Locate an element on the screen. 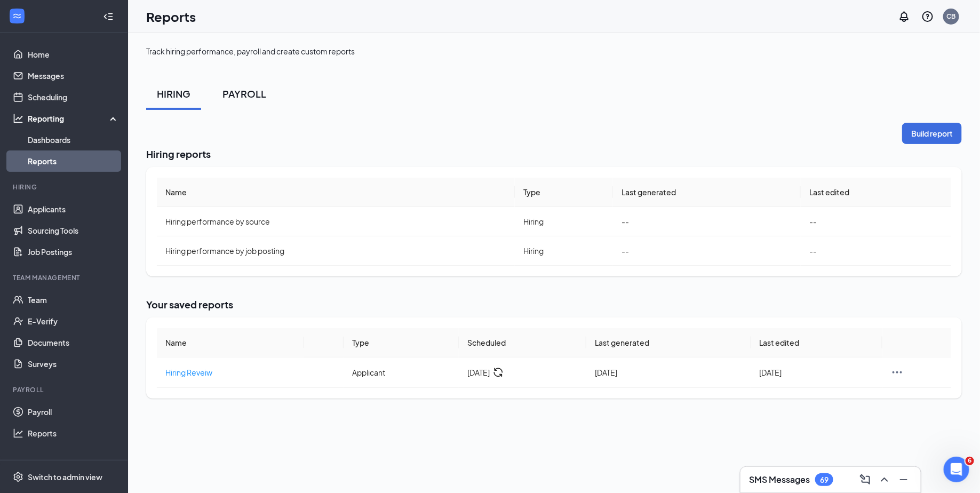  a: Dashboards is located at coordinates (73, 140).